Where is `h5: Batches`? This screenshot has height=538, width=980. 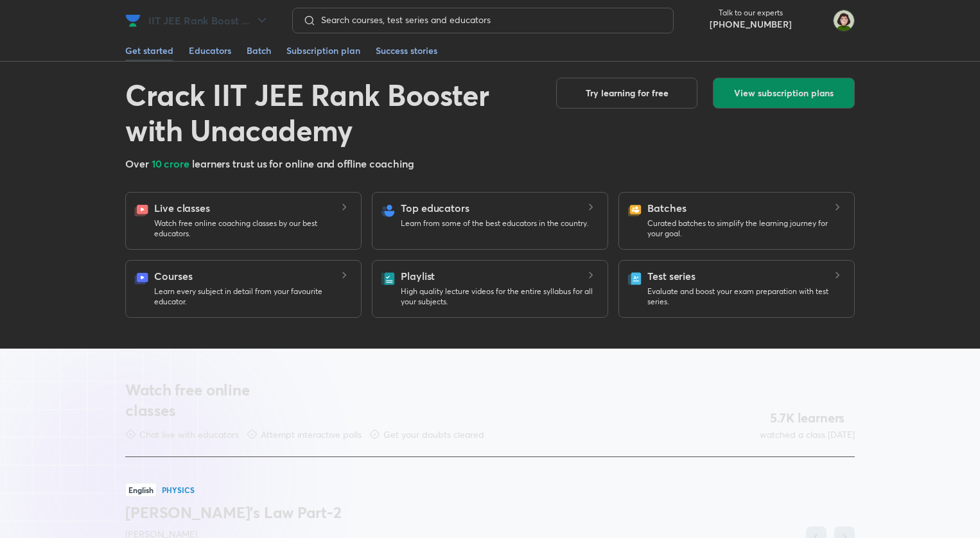 h5: Batches is located at coordinates (666, 208).